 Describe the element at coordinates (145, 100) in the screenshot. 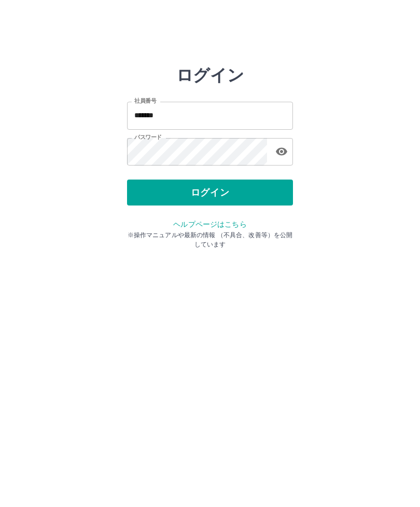

I see `label: 社員番号` at that location.